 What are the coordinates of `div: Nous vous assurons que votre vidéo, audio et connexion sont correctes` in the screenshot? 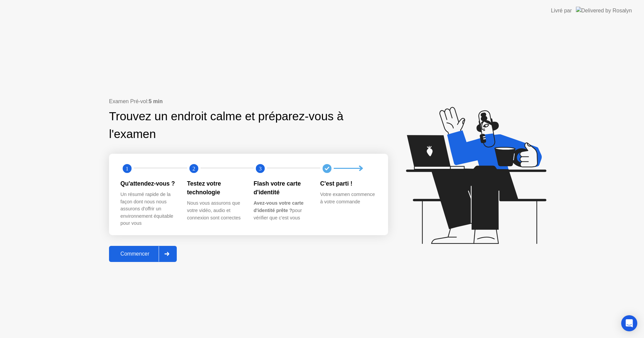 It's located at (215, 210).